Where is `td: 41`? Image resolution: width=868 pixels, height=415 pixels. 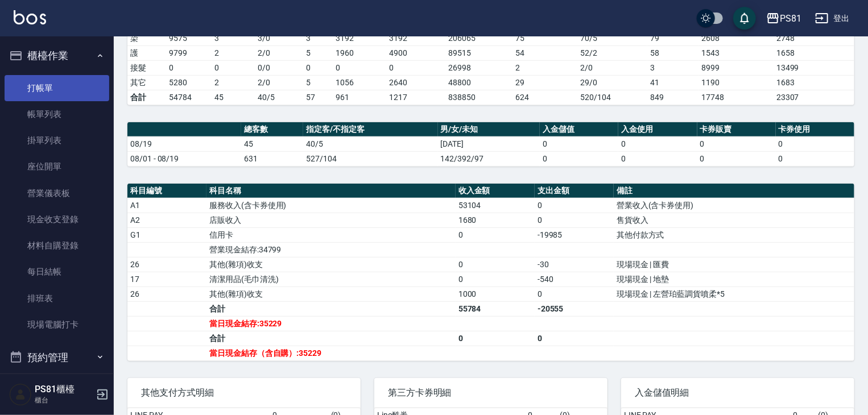
td: 41 is located at coordinates (673, 83).